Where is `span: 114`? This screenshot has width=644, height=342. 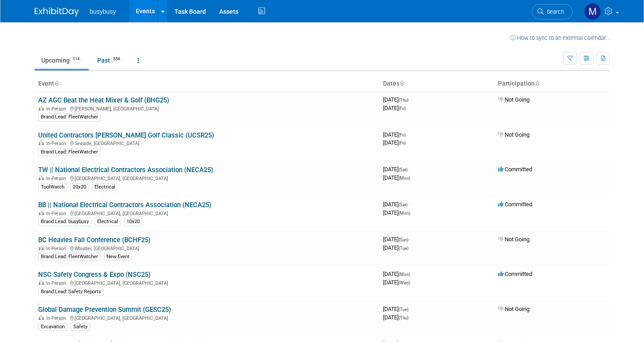 span: 114 is located at coordinates (76, 59).